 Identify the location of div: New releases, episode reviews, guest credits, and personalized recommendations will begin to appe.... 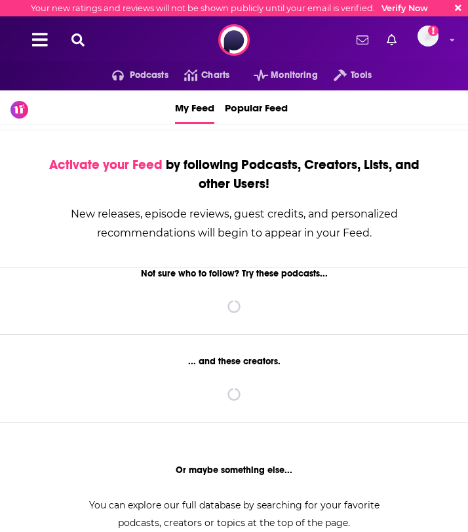
(234, 224).